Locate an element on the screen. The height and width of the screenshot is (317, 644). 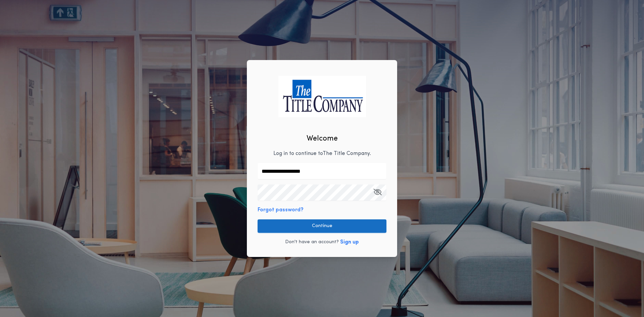
p: Log in to continue to The Title Company . is located at coordinates (322, 154).